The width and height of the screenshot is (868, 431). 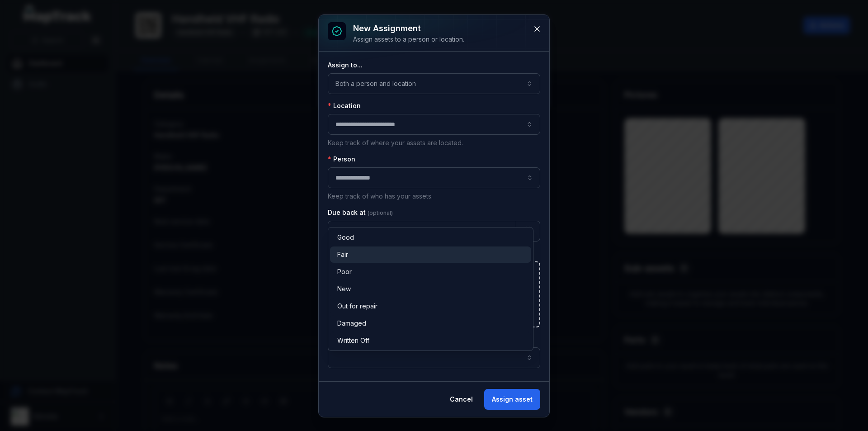 I want to click on span: Out for repair, so click(x=357, y=306).